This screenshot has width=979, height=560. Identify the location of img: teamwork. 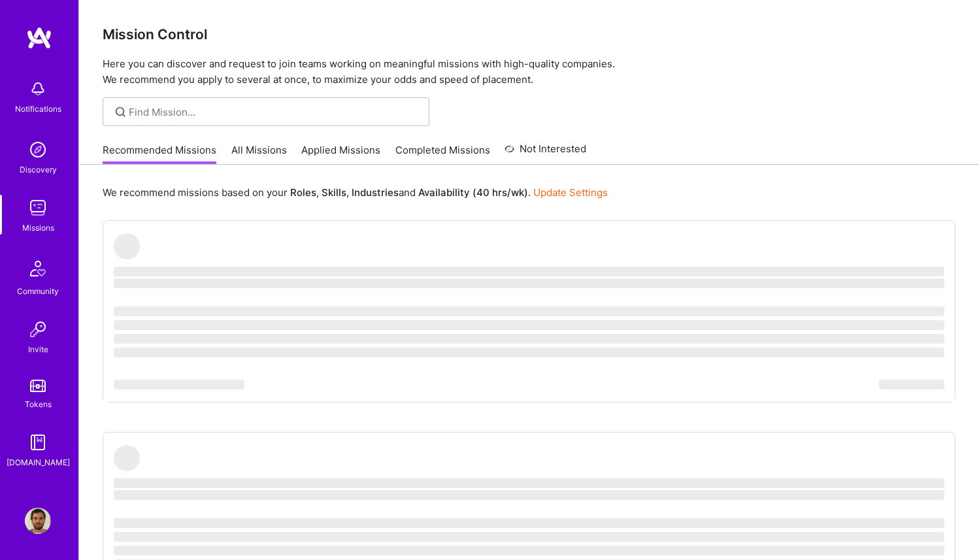
(38, 207).